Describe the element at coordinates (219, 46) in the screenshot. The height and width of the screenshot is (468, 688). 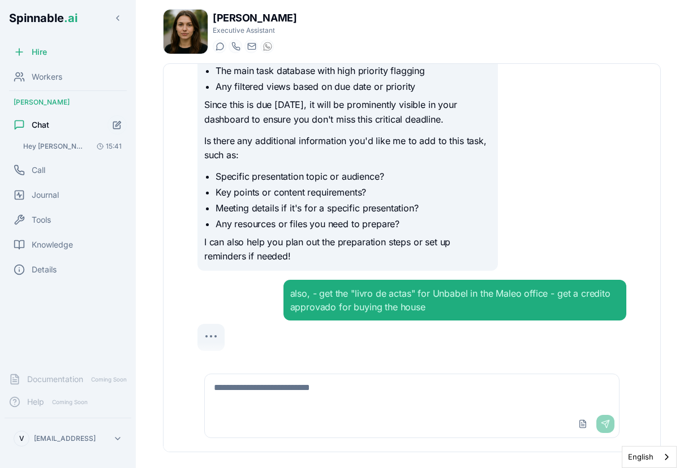
I see `button: Start a chat with Dana Allen` at that location.